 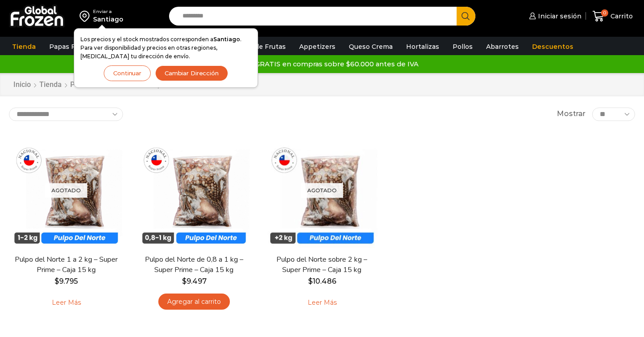 I want to click on a: Queso Crema, so click(x=371, y=46).